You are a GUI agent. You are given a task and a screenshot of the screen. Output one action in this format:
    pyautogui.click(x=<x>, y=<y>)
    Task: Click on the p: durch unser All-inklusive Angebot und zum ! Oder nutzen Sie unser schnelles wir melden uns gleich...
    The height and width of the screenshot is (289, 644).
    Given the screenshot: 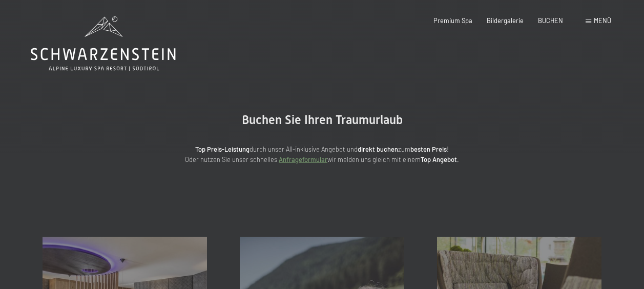 What is the action you would take?
    pyautogui.click(x=322, y=154)
    